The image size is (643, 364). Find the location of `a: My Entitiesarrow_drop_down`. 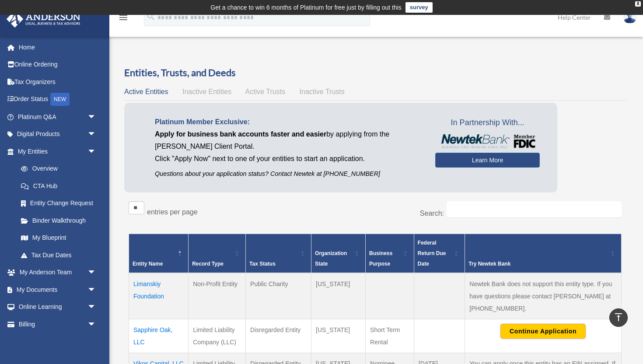

a: My Entitiesarrow_drop_down is located at coordinates (56, 152).